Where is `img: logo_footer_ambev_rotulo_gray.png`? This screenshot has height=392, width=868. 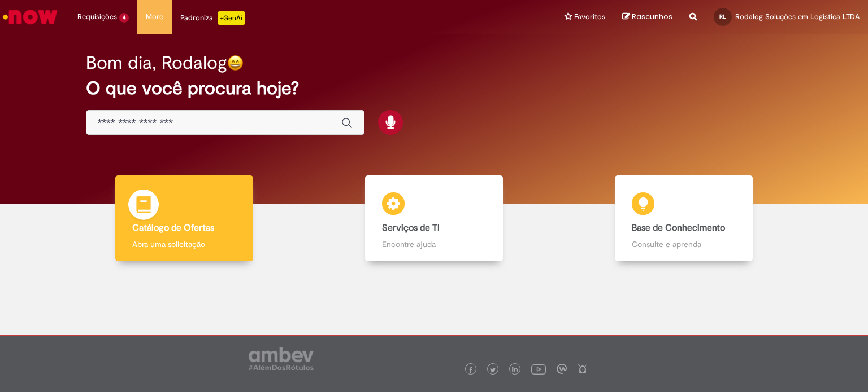
img: logo_footer_ambev_rotulo_gray.png is located at coordinates (281, 359).